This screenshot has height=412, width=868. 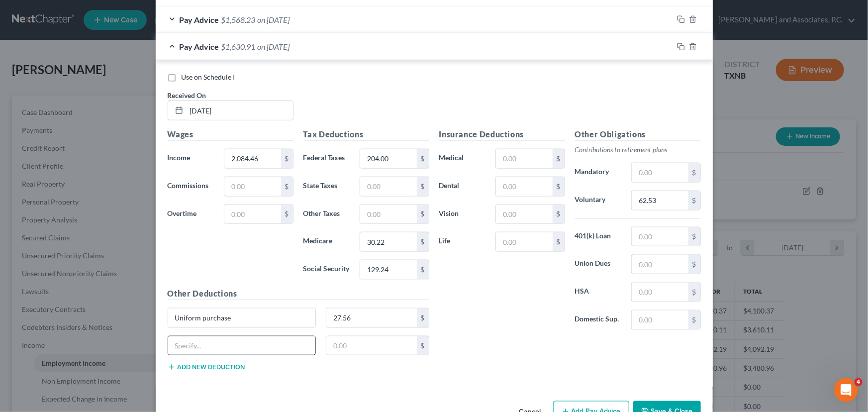 I want to click on label: Domestic Sup., so click(x=599, y=320).